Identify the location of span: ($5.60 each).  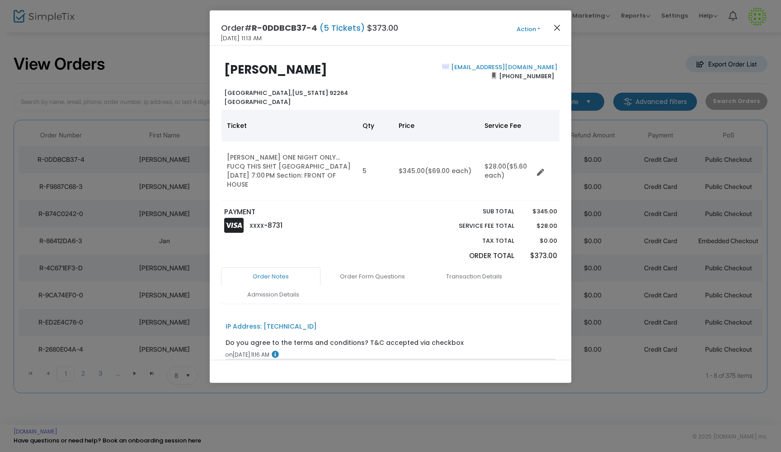
(506, 171).